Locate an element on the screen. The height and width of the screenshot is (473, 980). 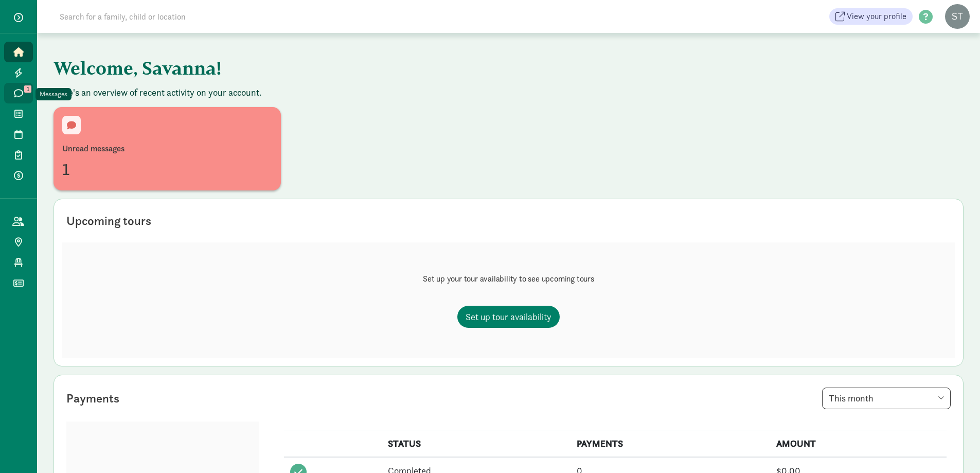
span: View your profile is located at coordinates (877, 17).